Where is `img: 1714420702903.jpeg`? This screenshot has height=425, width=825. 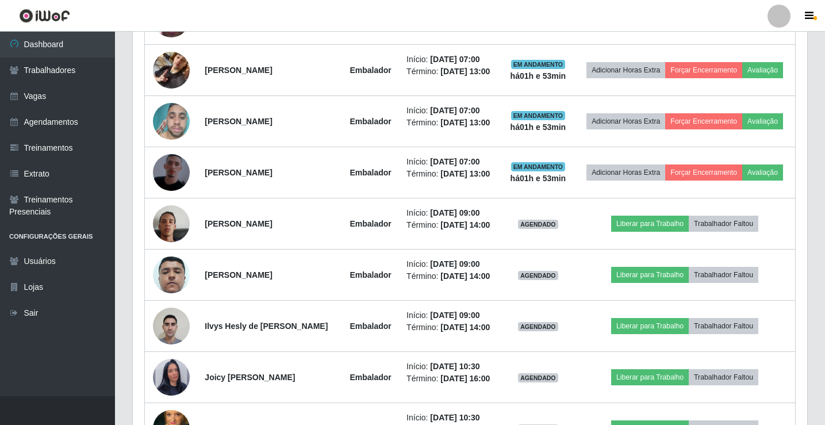
img: 1714420702903.jpeg is located at coordinates (171, 326).